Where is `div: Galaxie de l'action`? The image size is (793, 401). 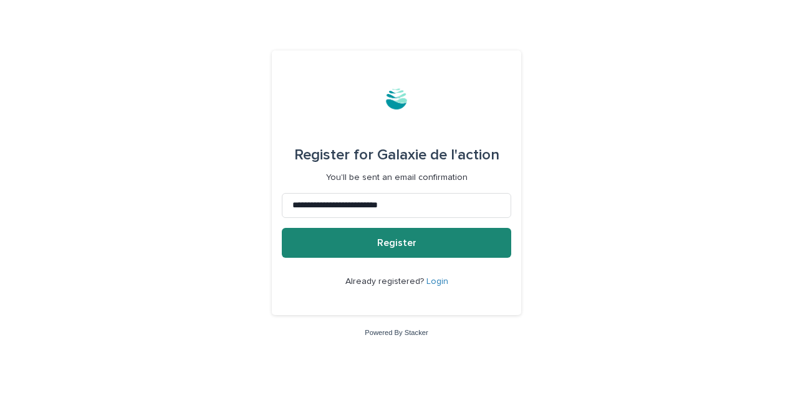 div: Galaxie de l'action is located at coordinates (396, 155).